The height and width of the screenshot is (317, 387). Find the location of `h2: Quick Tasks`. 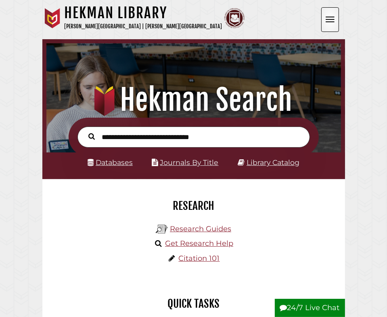

h2: Quick Tasks is located at coordinates (194, 303).